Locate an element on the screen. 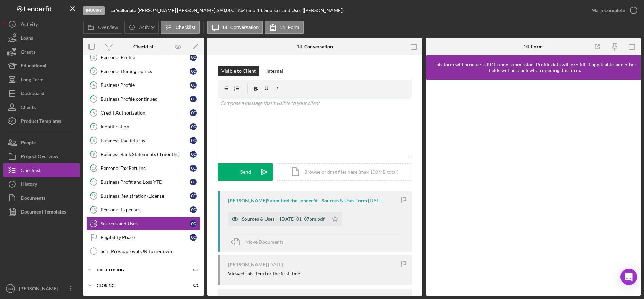 The height and width of the screenshot is (299, 644). div: Long-Term is located at coordinates (32, 80).